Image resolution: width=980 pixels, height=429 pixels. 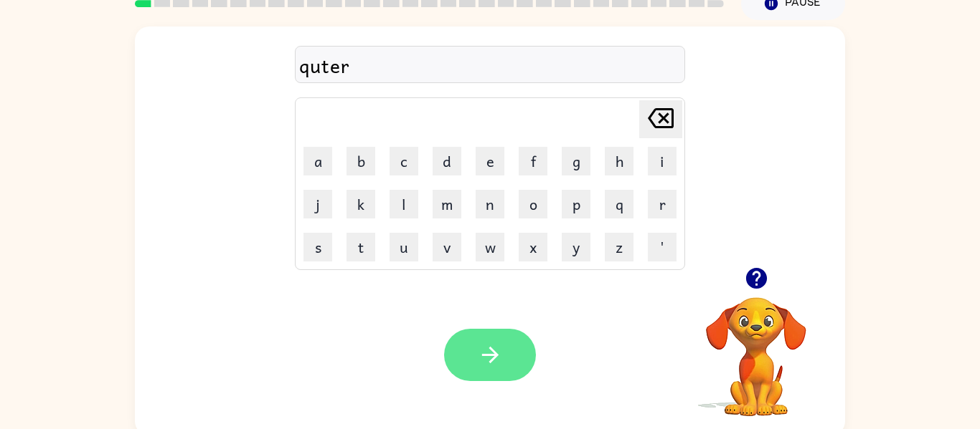 I want to click on button: j, so click(x=317, y=204).